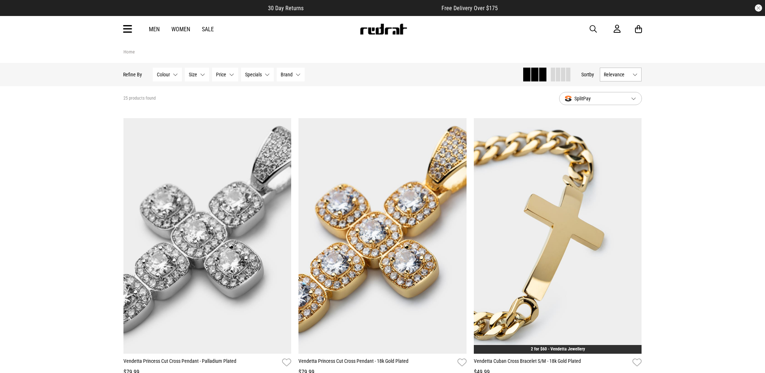 This screenshot has height=373, width=765. What do you see at coordinates (181, 29) in the screenshot?
I see `a: Women` at bounding box center [181, 29].